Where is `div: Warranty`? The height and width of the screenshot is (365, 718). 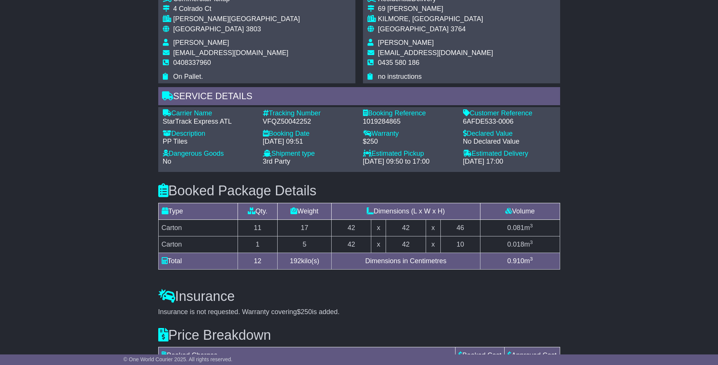
div: Warranty is located at coordinates (409, 134).